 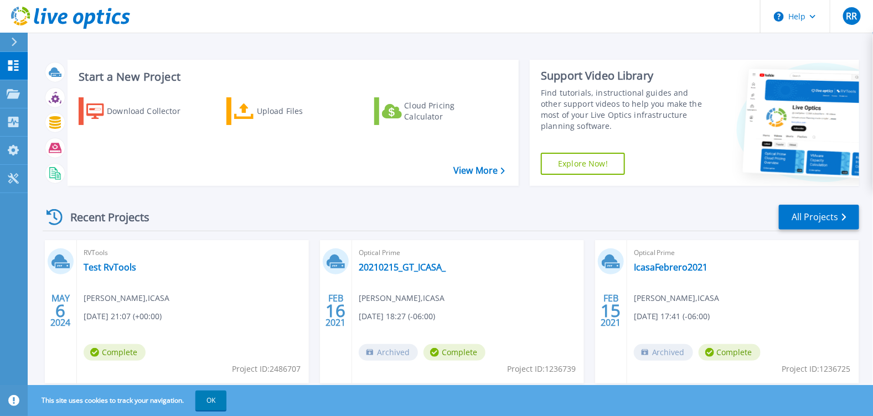 What do you see at coordinates (402, 267) in the screenshot?
I see `a: 20210215_GT_ICASA_` at bounding box center [402, 267].